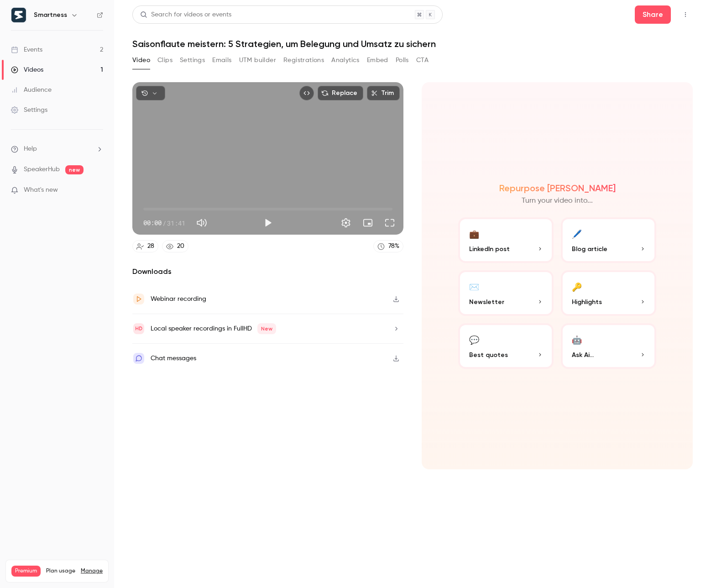 This screenshot has height=588, width=711. What do you see at coordinates (164, 223) in the screenshot?
I see `div: 00:00` at bounding box center [164, 223].